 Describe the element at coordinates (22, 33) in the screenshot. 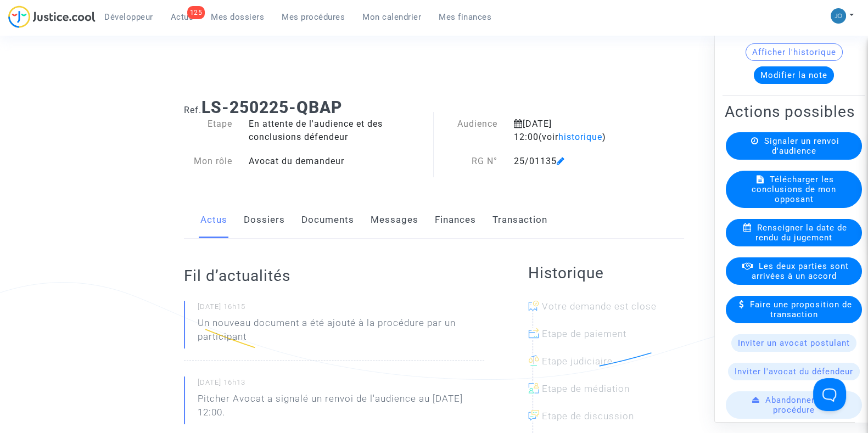

I see `img: website_grey.svg` at that location.